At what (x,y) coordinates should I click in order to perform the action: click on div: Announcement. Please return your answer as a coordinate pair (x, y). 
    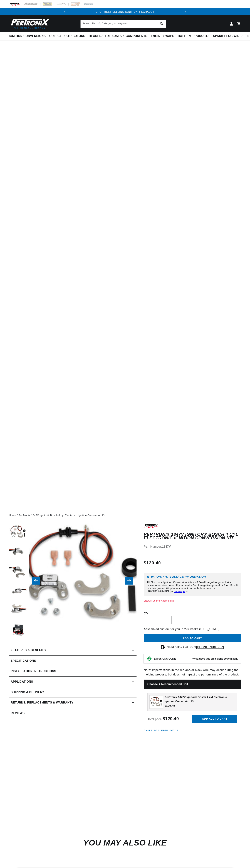
    Looking at the image, I should click on (125, 12).